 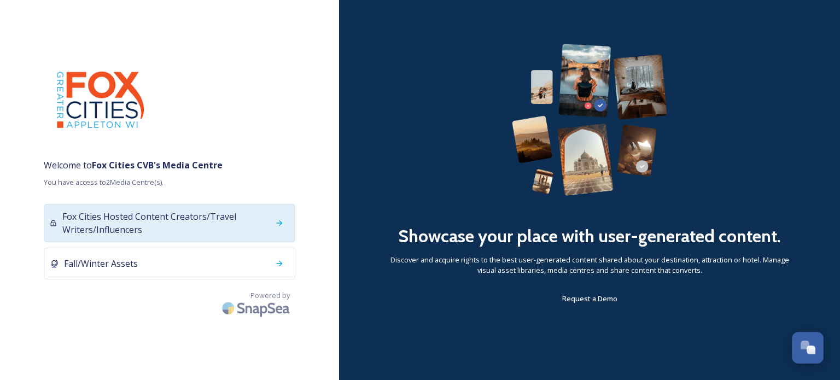 I want to click on span: Powered by, so click(x=270, y=295).